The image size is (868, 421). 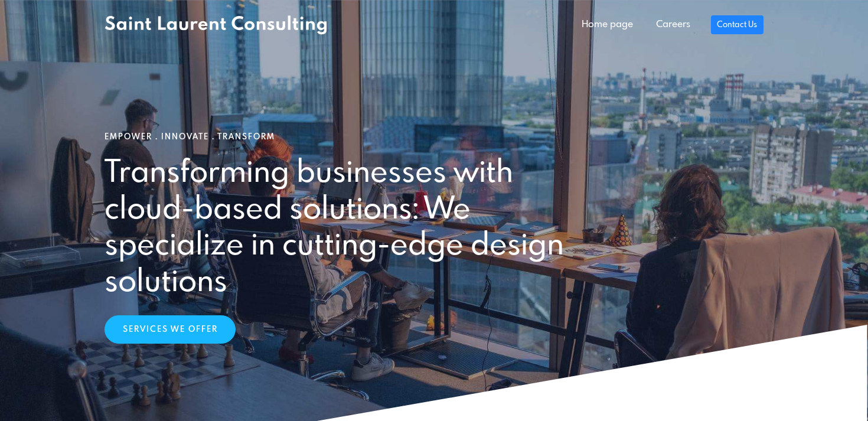 I want to click on a: Home page, so click(x=607, y=25).